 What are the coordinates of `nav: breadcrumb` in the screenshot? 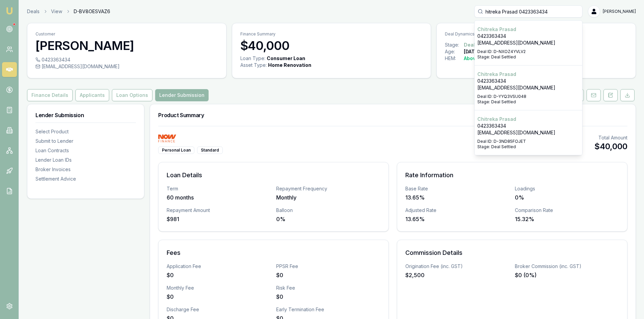 It's located at (69, 12).